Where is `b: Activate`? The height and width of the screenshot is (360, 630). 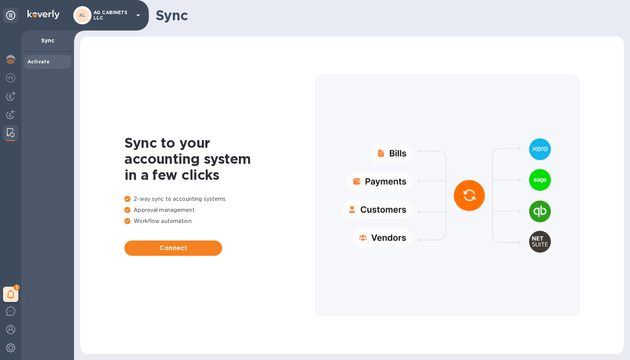
b: Activate is located at coordinates (39, 61).